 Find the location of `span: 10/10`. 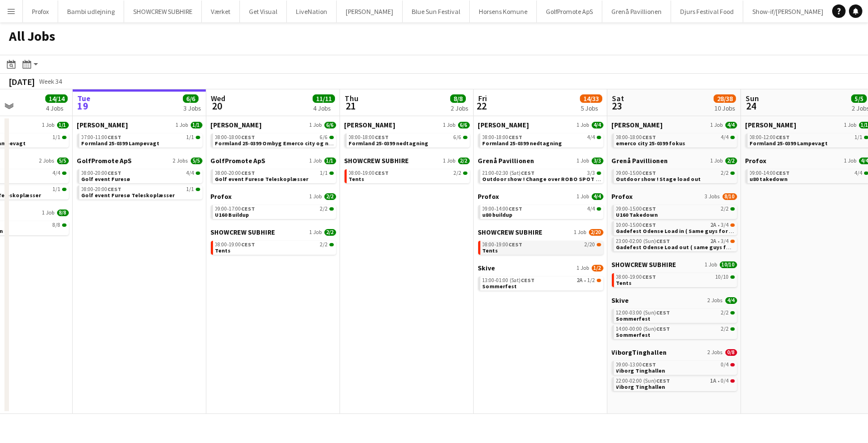

span: 10/10 is located at coordinates (728, 265).